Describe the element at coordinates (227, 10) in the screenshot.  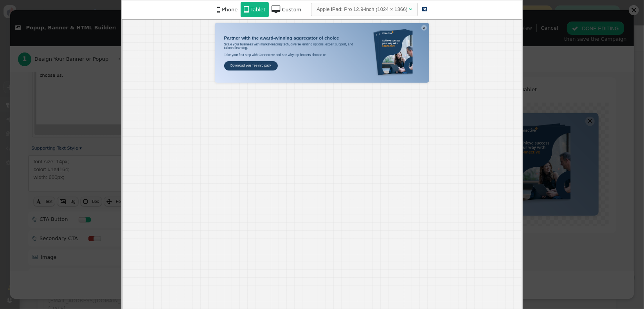
I see `a:  Phone` at that location.